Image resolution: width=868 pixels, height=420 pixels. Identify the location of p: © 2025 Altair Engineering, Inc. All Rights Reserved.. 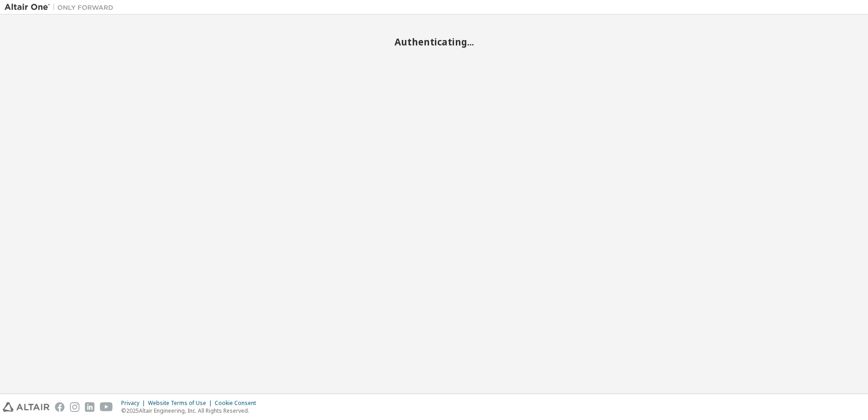
(191, 411).